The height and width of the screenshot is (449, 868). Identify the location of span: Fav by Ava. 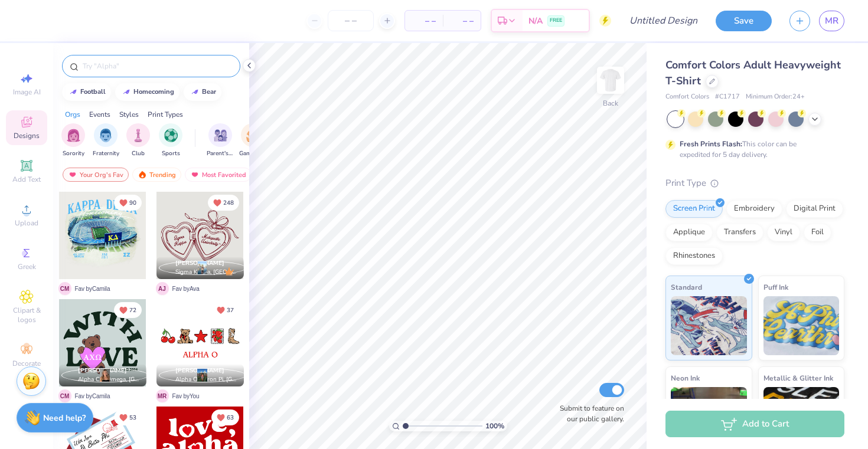
(186, 289).